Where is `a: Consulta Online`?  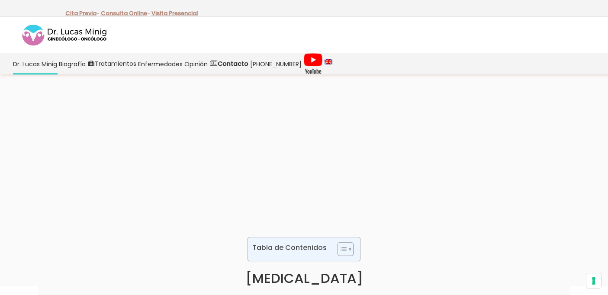 a: Consulta Online is located at coordinates (124, 13).